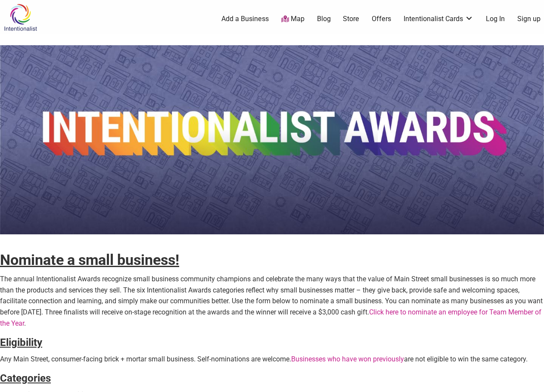  What do you see at coordinates (347, 359) in the screenshot?
I see `a: Businesses who have won previously` at bounding box center [347, 359].